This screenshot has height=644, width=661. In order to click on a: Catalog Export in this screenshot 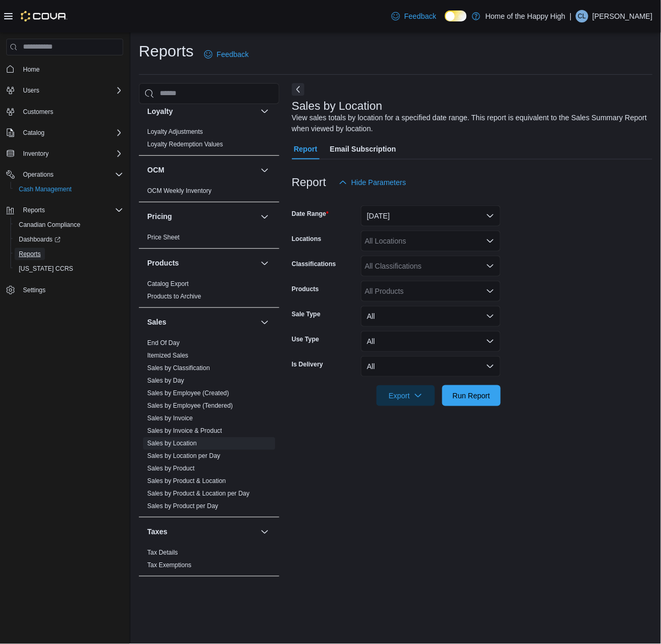, I will do `click(167, 284)`.